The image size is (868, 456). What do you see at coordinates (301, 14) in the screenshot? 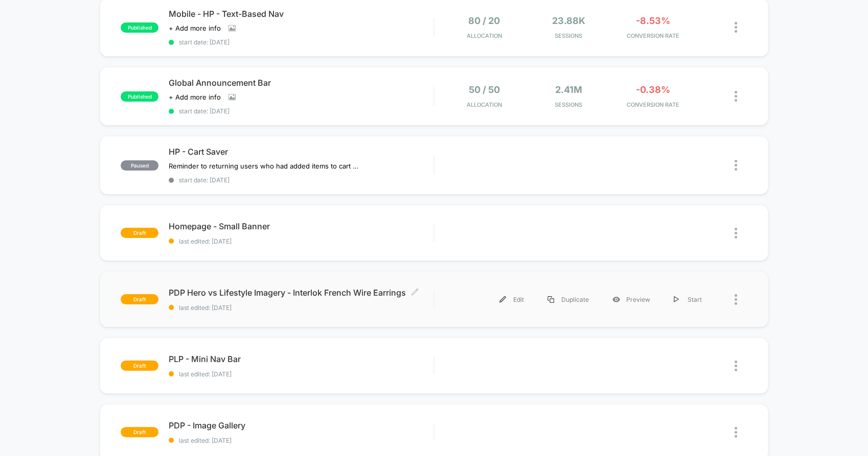
I see `span: Mobile - HP - Text-Based Nav` at bounding box center [301, 14].